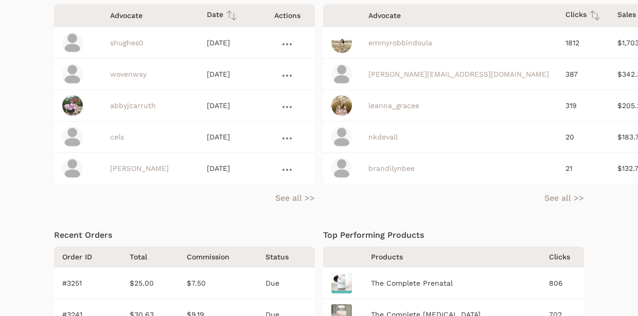 This screenshot has width=638, height=316. Describe the element at coordinates (286, 283) in the screenshot. I see `td: Due` at that location.